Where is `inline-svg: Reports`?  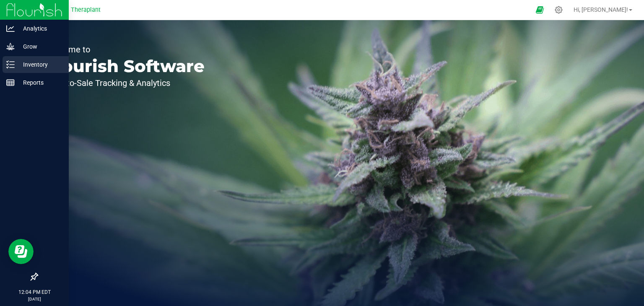 inline-svg: Reports is located at coordinates (10, 82).